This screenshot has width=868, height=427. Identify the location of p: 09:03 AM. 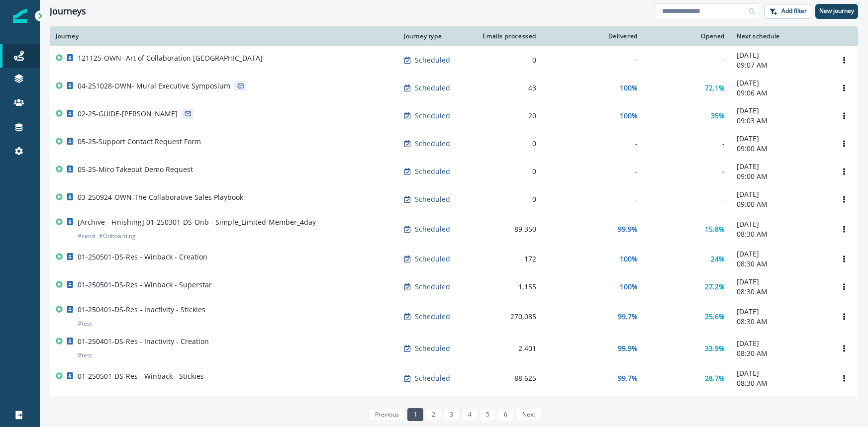
(780, 121).